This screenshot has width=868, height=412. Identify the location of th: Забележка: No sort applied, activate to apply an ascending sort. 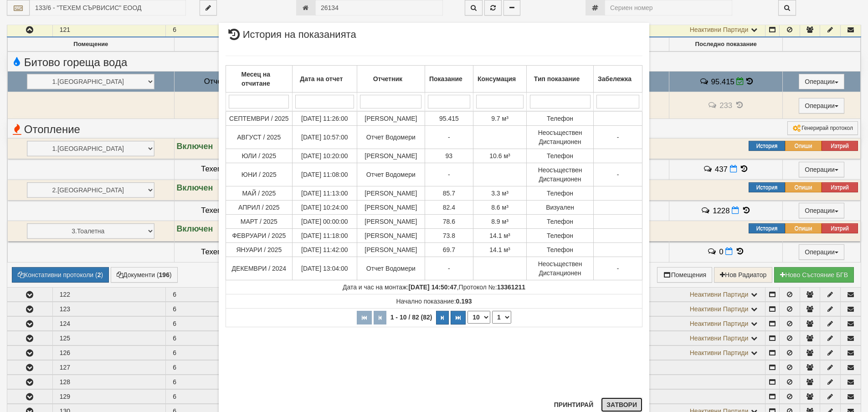
(618, 78).